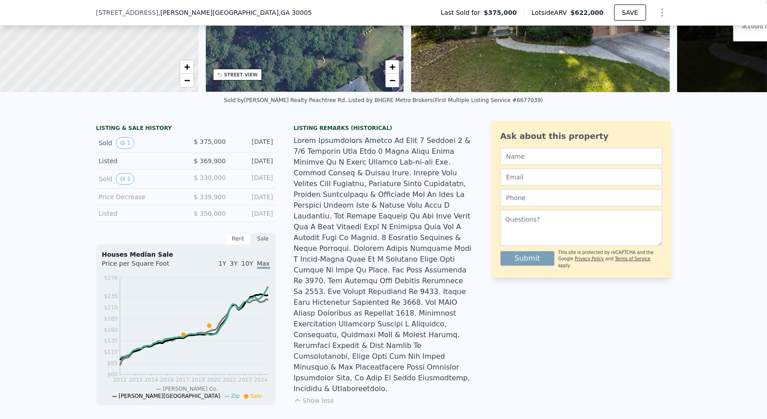 This screenshot has width=767, height=419. I want to click on tspan: $85, so click(112, 364).